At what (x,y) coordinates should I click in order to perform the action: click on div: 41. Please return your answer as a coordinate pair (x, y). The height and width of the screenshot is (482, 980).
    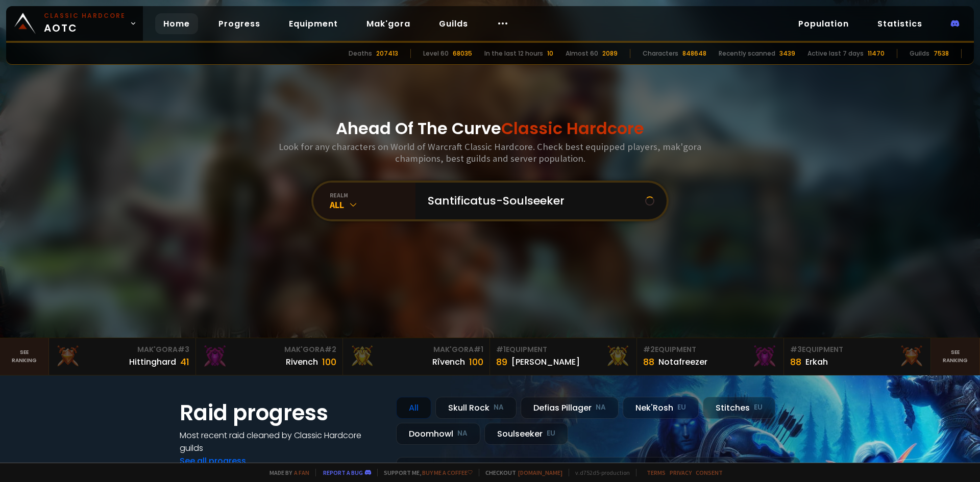
    Looking at the image, I should click on (185, 362).